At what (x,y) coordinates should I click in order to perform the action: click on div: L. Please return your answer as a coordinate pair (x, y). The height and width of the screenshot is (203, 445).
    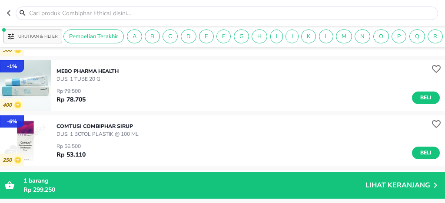
    Looking at the image, I should click on (326, 36).